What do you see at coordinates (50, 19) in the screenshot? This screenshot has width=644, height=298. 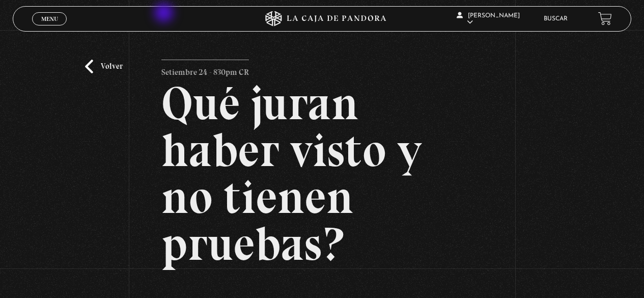 I see `span: Menu` at bounding box center [50, 19].